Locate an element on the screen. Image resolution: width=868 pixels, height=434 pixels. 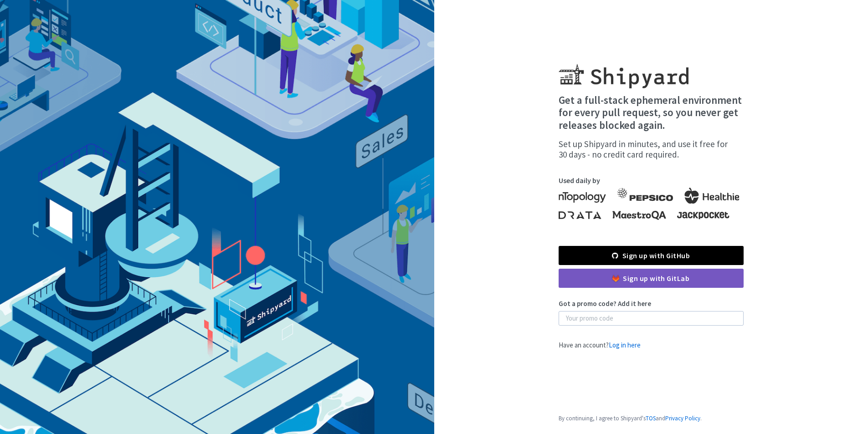
span: By continuing, I agree to Shipyard's and . is located at coordinates (651, 419).